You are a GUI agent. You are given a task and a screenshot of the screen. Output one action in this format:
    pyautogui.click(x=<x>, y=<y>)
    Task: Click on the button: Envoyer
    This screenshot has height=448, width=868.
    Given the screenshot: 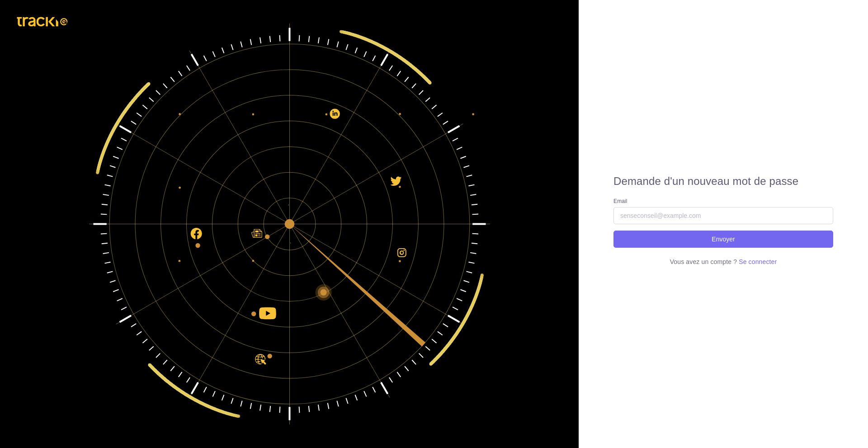 What is the action you would take?
    pyautogui.click(x=723, y=239)
    